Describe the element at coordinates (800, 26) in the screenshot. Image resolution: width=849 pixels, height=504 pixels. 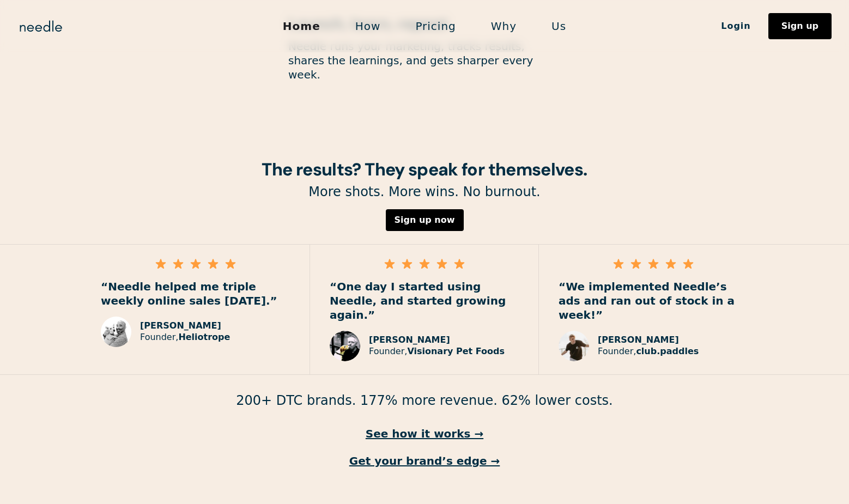
I see `div: Sign up` at that location.